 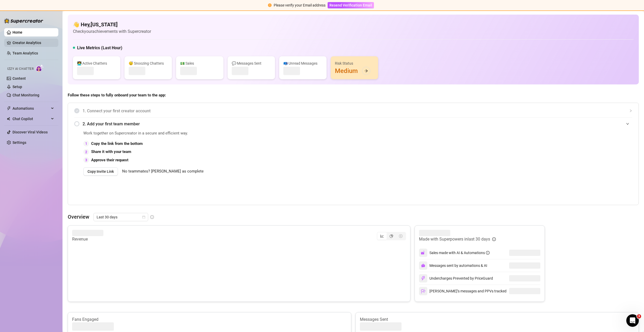 What do you see at coordinates (31, 108) in the screenshot?
I see `span: Automations` at bounding box center [31, 108].